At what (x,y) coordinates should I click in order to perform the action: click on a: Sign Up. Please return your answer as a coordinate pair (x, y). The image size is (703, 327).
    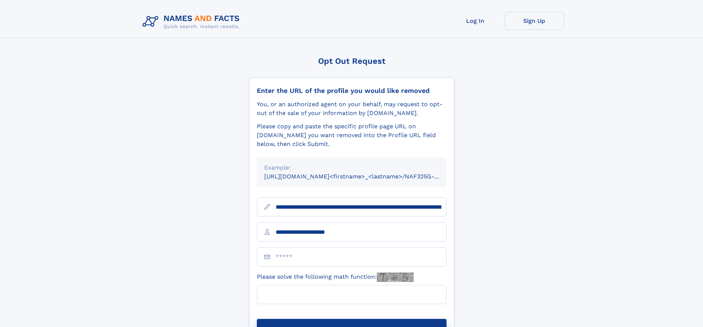
    Looking at the image, I should click on (534, 21).